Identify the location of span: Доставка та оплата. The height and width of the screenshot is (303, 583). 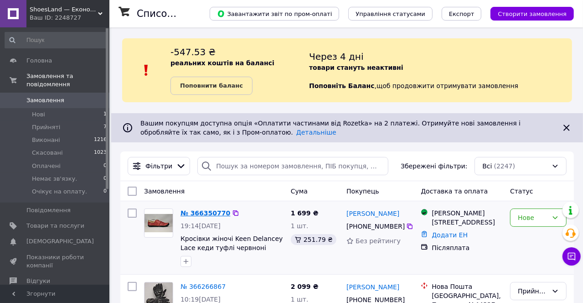
(454, 191).